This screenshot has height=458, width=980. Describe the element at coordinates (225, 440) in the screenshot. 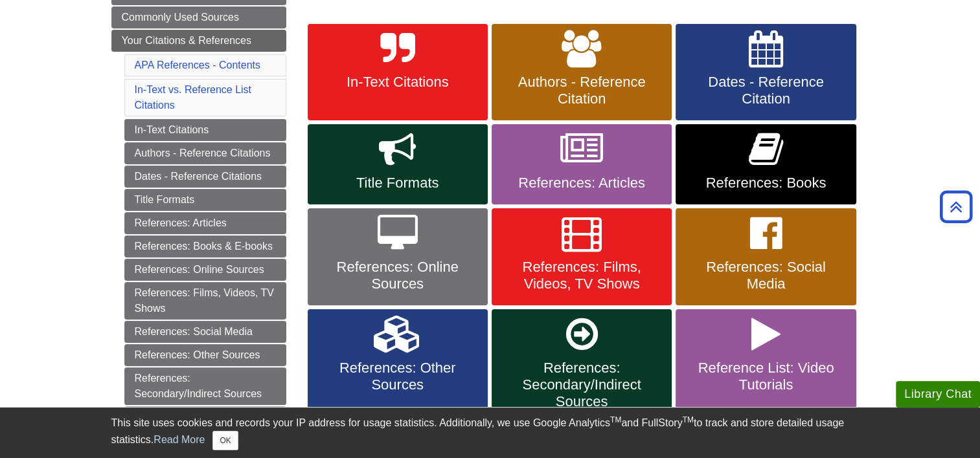

I see `button: Close` at that location.